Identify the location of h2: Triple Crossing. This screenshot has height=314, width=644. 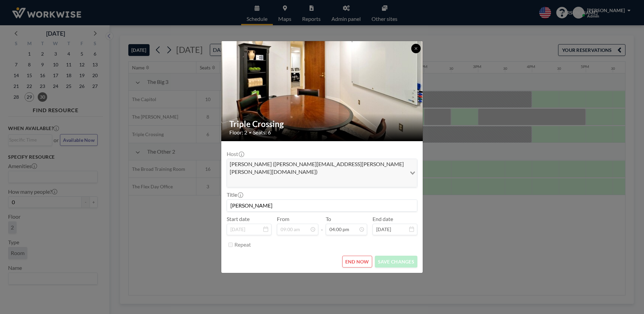
(322, 124).